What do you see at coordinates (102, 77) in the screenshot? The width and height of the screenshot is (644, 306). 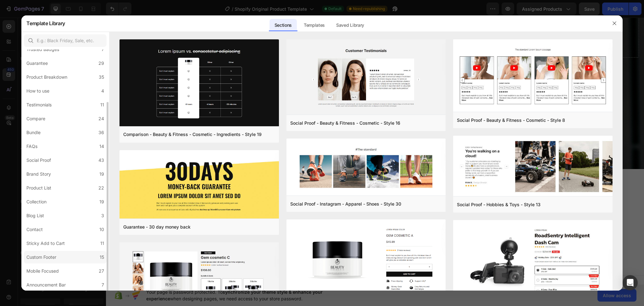 I see `div: 35` at bounding box center [102, 77].